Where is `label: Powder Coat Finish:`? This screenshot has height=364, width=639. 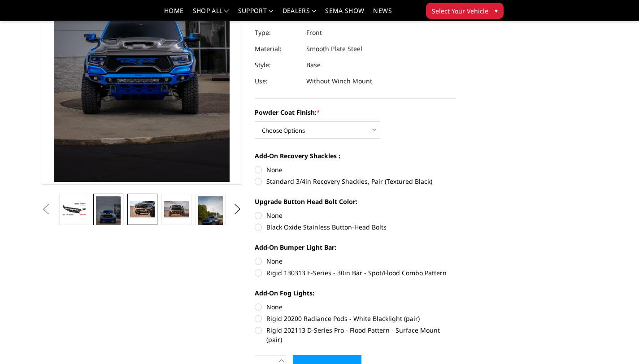 label: Powder Coat Finish: is located at coordinates (355, 112).